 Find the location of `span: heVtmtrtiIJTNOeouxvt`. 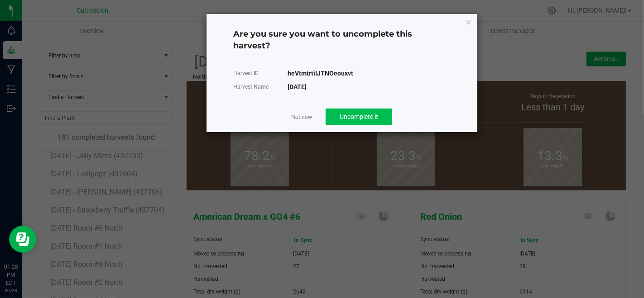

span: heVtmtrtiIJTNOeouxvt is located at coordinates (368, 73).